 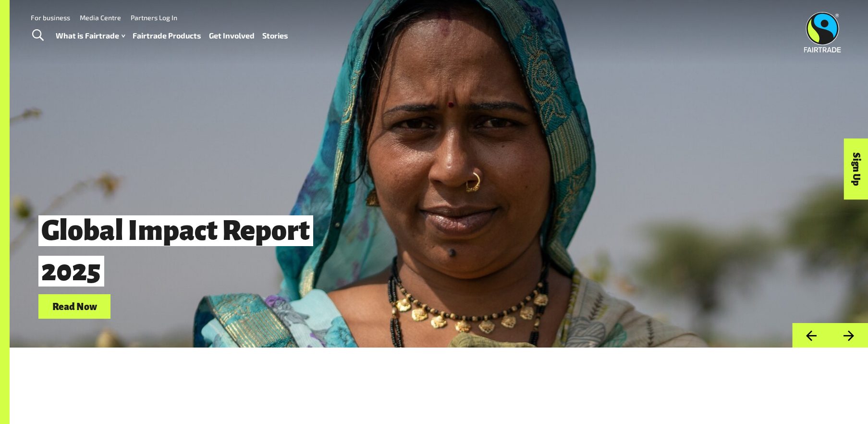 What do you see at coordinates (811, 335) in the screenshot?
I see `button: Previous` at bounding box center [811, 335].